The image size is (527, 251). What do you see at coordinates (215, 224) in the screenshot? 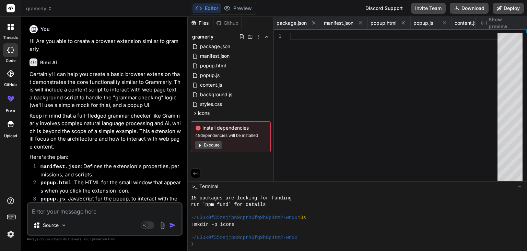
I see `span: mkdir -p icons` at bounding box center [215, 224].